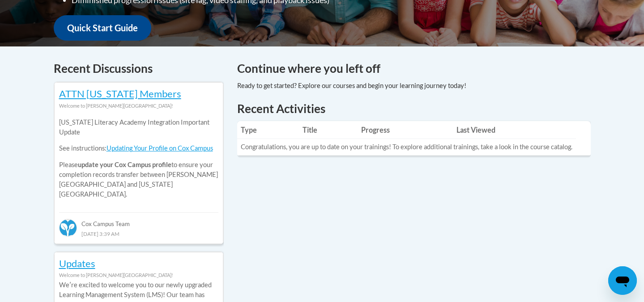 This screenshot has width=644, height=302. Describe the element at coordinates (414, 68) in the screenshot. I see `h4: Continue where you left off` at that location.